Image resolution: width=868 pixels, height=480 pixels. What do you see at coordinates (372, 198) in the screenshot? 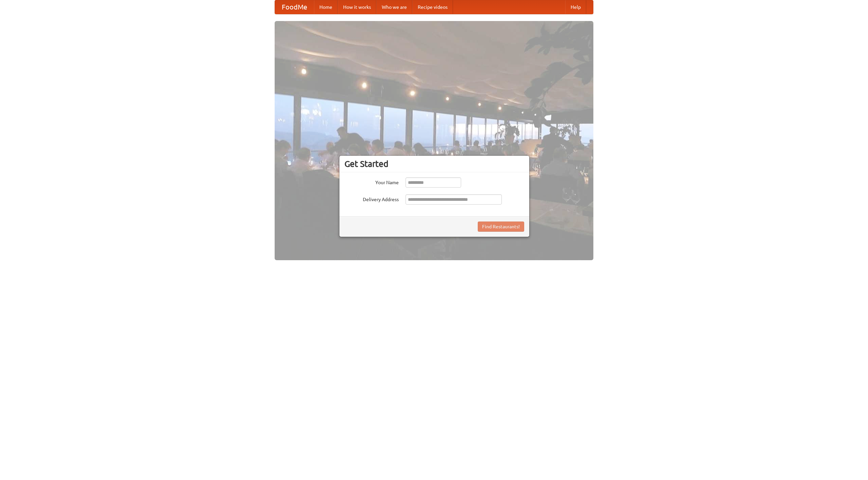
I see `label: Delivery Address` at bounding box center [372, 198].